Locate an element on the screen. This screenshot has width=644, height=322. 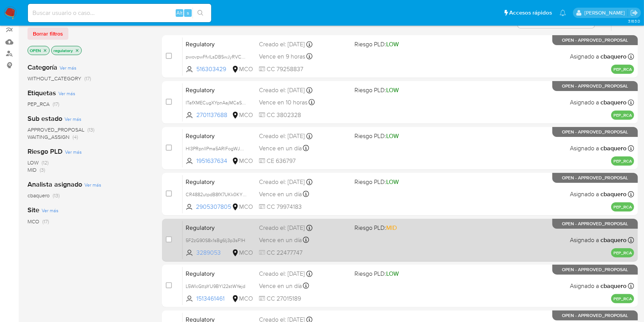
span: Alt is located at coordinates (179, 12).